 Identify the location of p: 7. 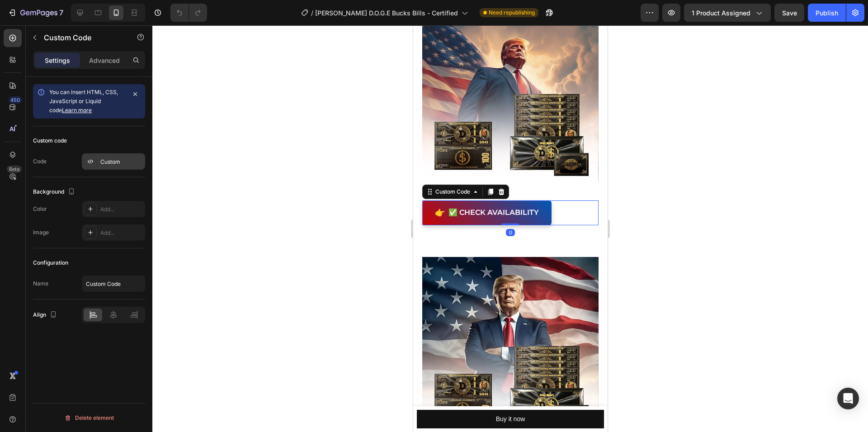
(61, 13).